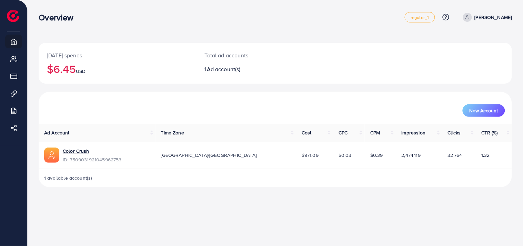 The width and height of the screenshot is (523, 246). I want to click on span: Ad Account, so click(57, 132).